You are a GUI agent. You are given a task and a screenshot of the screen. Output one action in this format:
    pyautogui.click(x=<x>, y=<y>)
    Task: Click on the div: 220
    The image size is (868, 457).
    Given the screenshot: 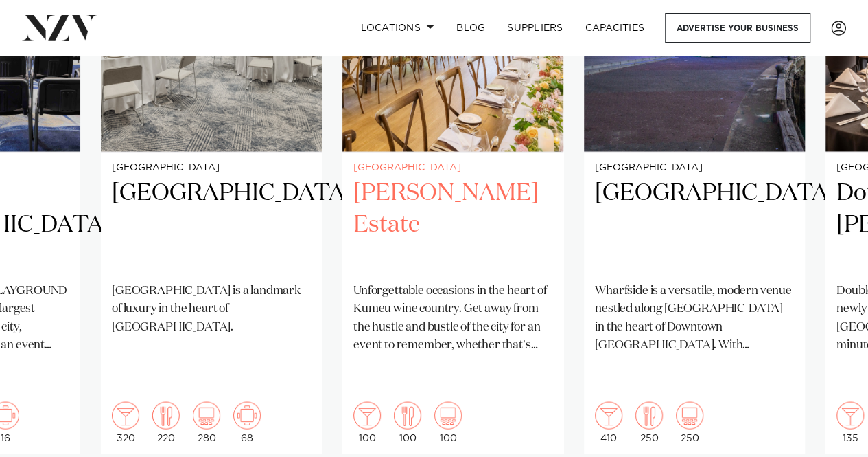 What is the action you would take?
    pyautogui.click(x=166, y=422)
    